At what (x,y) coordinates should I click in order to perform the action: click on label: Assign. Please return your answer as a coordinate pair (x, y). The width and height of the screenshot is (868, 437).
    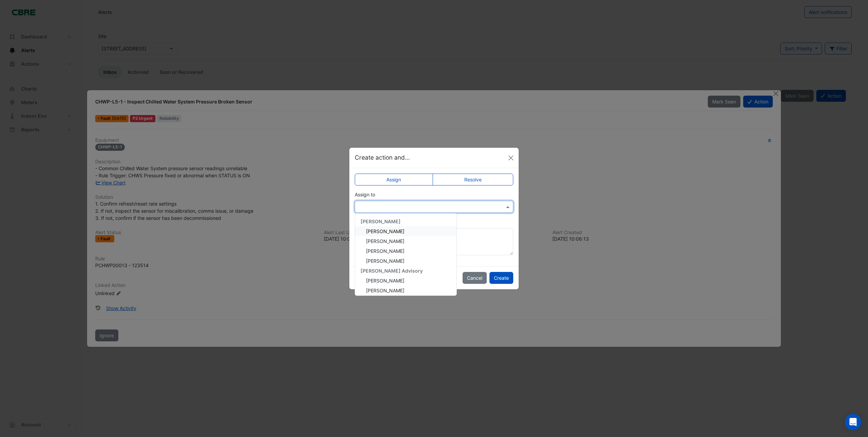
    Looking at the image, I should click on (394, 180).